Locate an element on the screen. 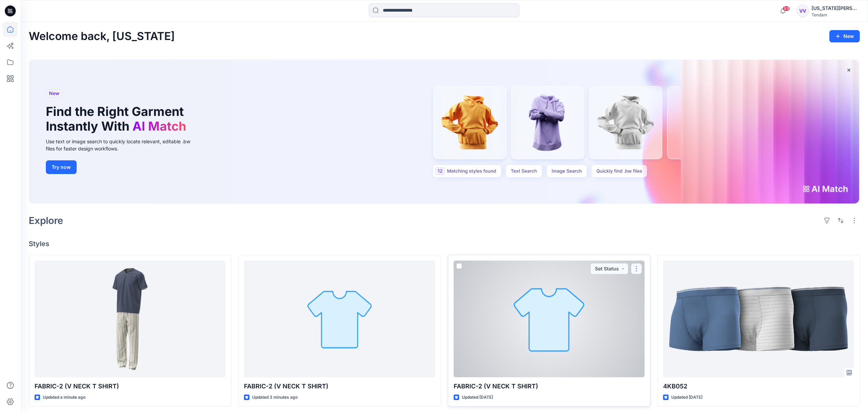  div: Use text or image search to quickly locate relevant, editable .bw files for faster design workflows. is located at coordinates (123, 145).